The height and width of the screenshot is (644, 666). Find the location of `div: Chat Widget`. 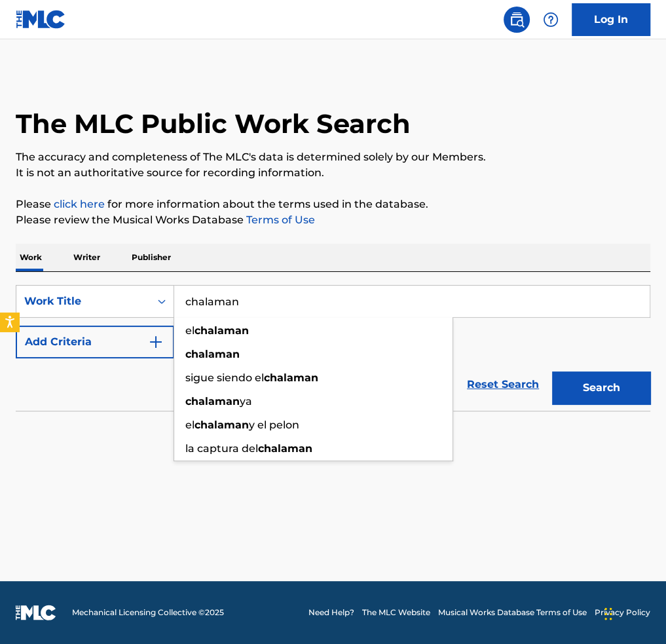

div: Chat Widget is located at coordinates (634, 612).